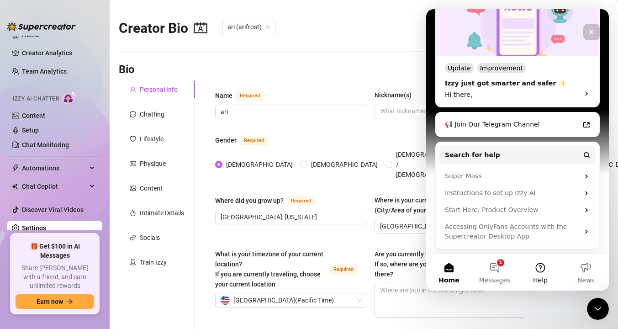 Image resolution: width=618 pixels, height=329 pixels. What do you see at coordinates (55, 302) in the screenshot?
I see `button: Earn nowarrow-right` at bounding box center [55, 302].